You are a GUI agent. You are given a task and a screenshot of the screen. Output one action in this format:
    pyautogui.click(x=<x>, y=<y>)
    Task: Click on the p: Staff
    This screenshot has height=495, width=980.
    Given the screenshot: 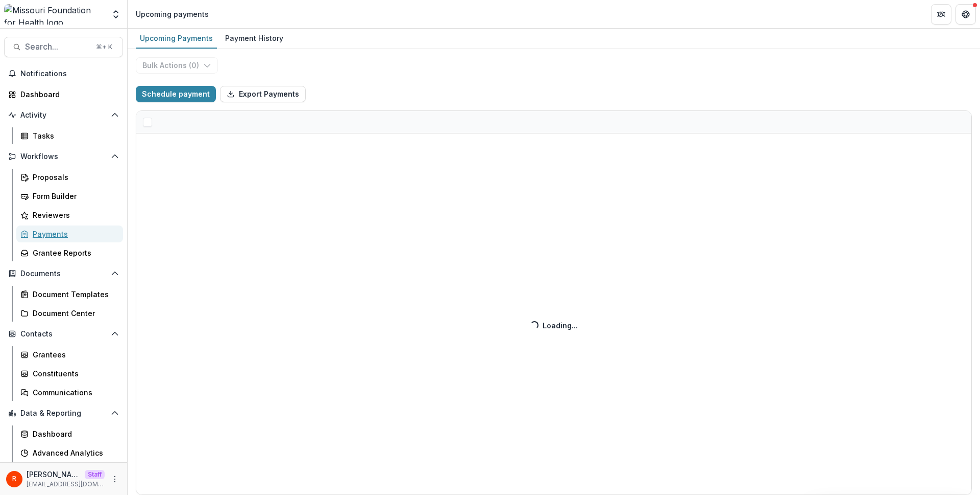 What is the action you would take?
    pyautogui.click(x=94, y=475)
    